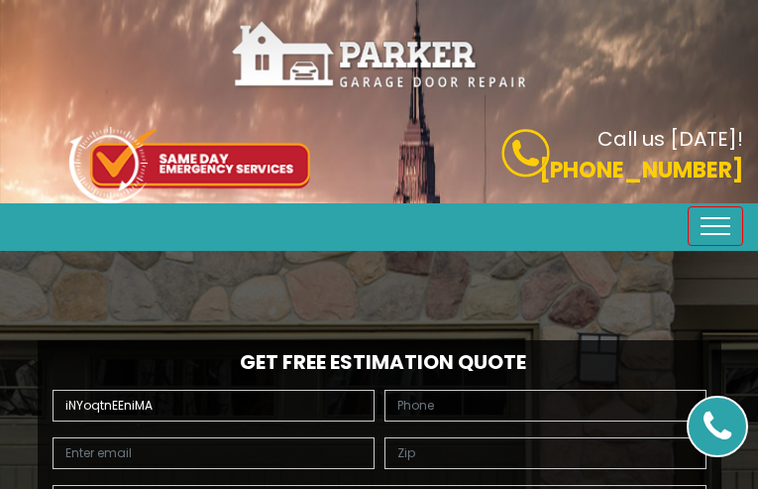  Describe the element at coordinates (380, 362) in the screenshot. I see `h2: Get Free Estimation Quote` at that location.